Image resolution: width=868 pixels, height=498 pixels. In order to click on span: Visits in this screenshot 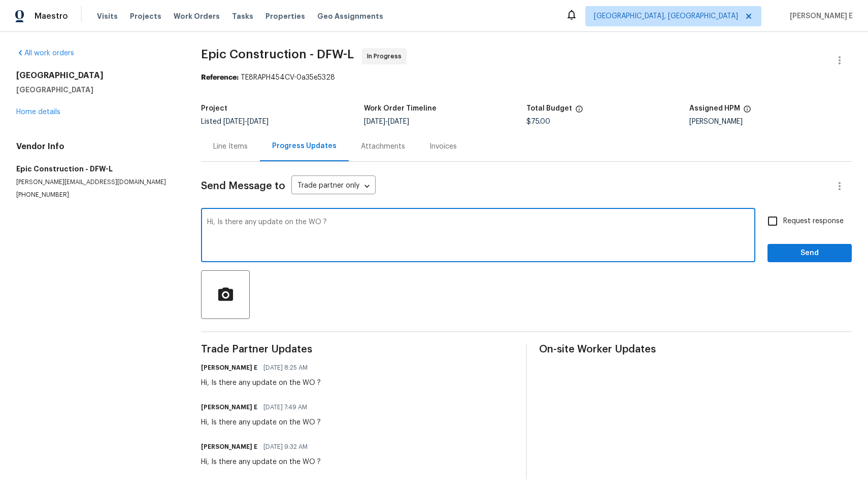, I will do `click(107, 16)`.